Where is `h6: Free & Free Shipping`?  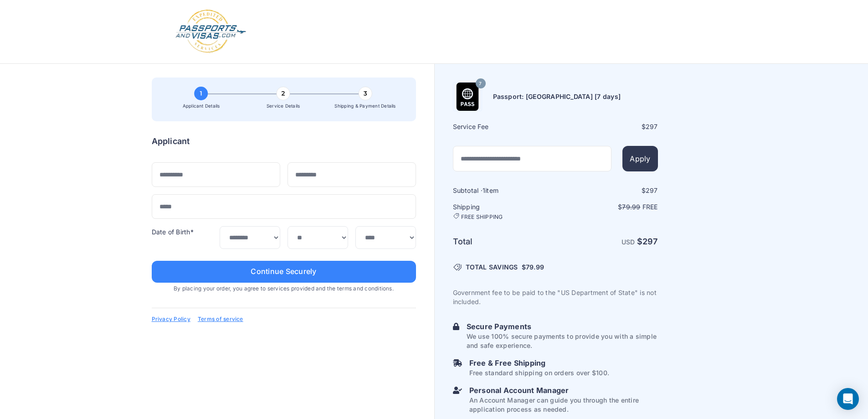
h6: Free & Free Shipping is located at coordinates (539, 363).